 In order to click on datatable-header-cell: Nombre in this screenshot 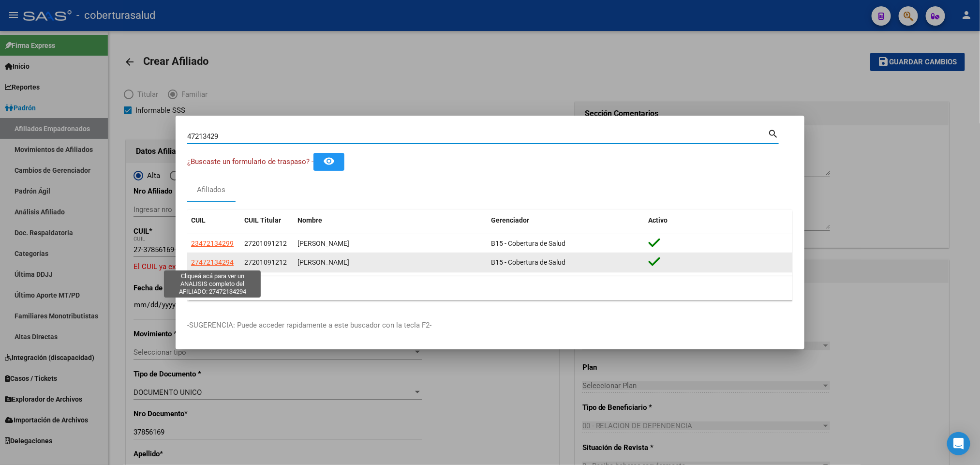, I will do `click(391, 220)`.